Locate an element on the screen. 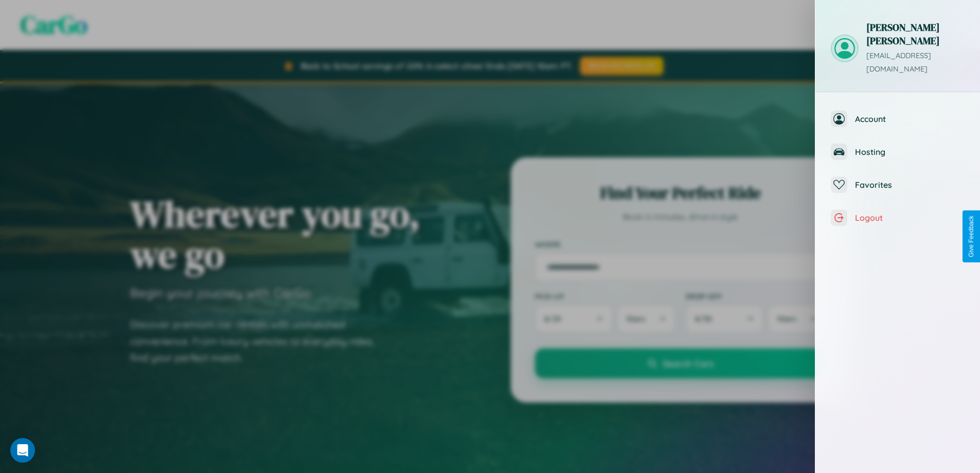  span: Account is located at coordinates (910, 119).